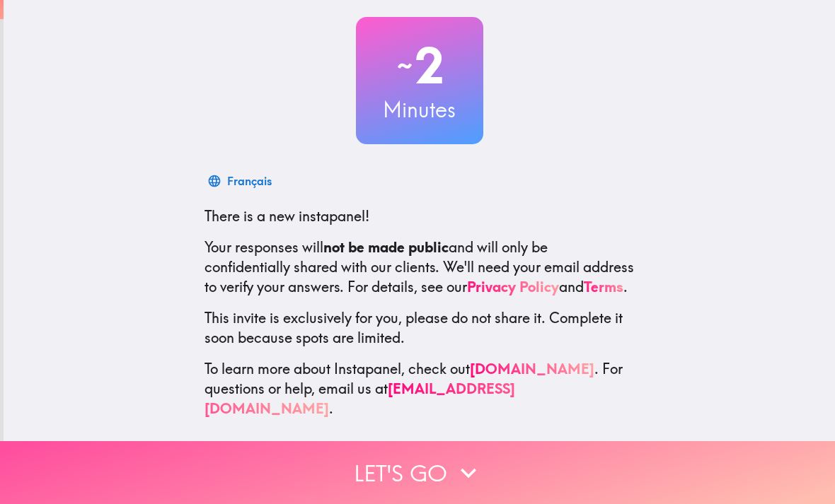 This screenshot has height=504, width=835. What do you see at coordinates (386, 247) in the screenshot?
I see `b: not be made public` at bounding box center [386, 247].